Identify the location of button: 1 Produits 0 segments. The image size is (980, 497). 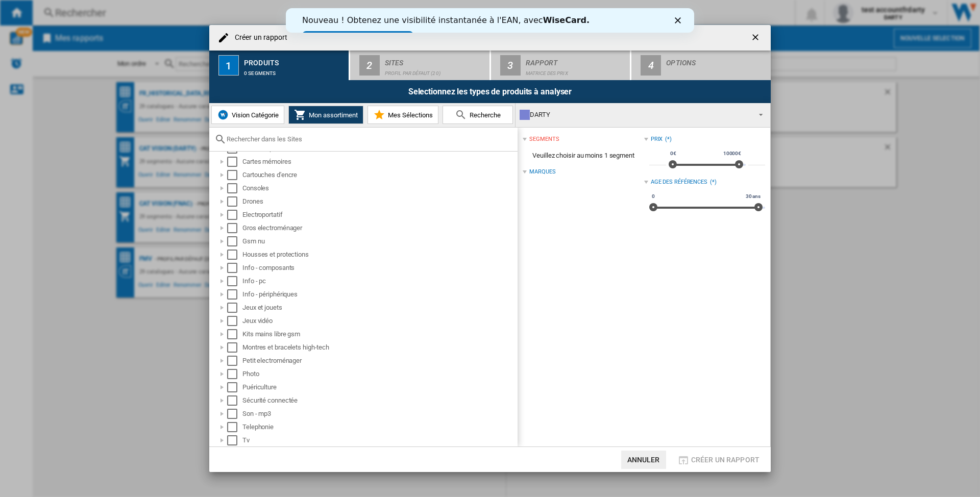
(279, 65).